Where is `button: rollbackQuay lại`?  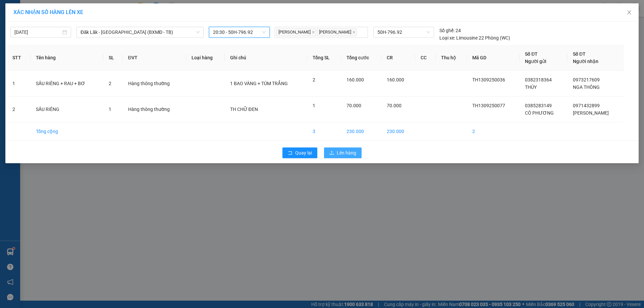 button: rollbackQuay lại is located at coordinates (300, 153).